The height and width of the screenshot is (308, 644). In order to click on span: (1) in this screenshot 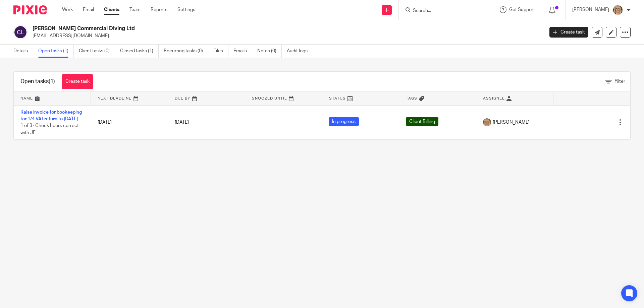, I will do `click(51, 81)`.